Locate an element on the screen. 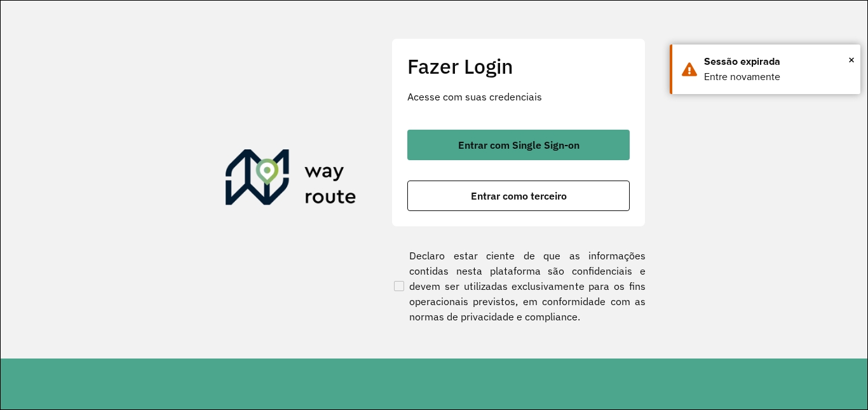  button: Close is located at coordinates (851, 60).